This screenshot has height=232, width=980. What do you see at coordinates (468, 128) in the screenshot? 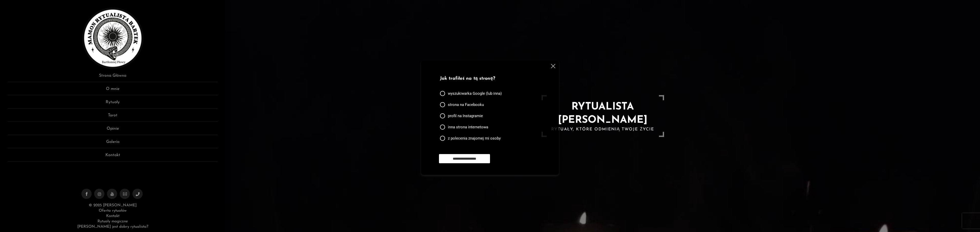
I see `span: inna strona internetowa` at bounding box center [468, 128].